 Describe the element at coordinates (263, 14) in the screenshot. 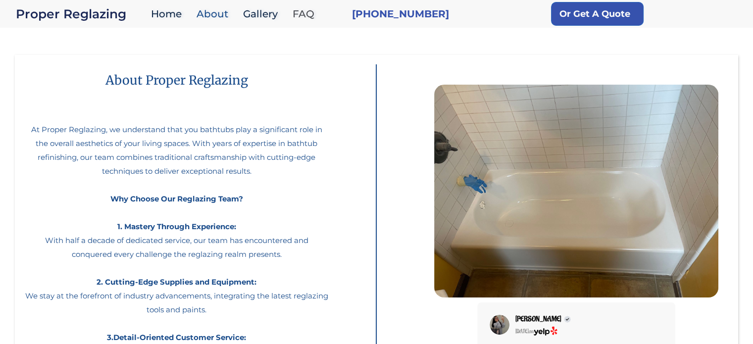

I see `a: Gallery` at that location.